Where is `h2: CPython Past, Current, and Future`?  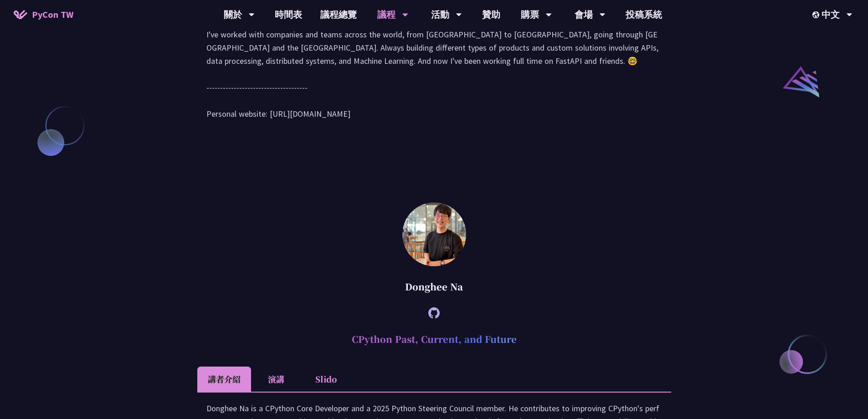 h2: CPython Past, Current, and Future is located at coordinates (434, 339).